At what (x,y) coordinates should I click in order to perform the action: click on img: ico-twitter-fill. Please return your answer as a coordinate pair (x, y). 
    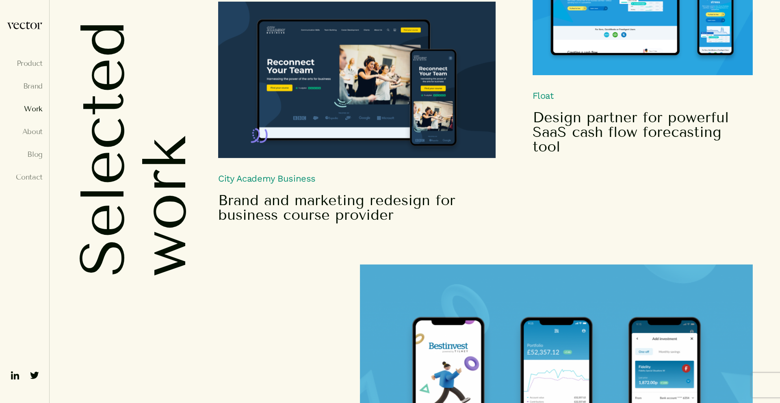
    Looking at the image, I should click on (35, 375).